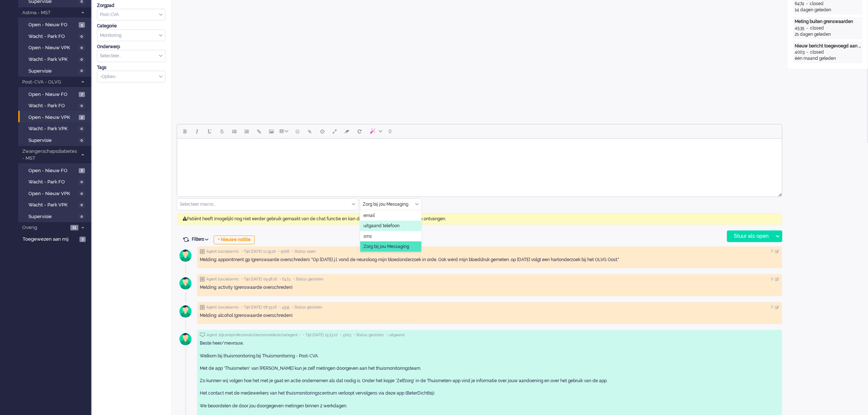 The width and height of the screenshot is (868, 415). I want to click on span: 2, so click(82, 171).